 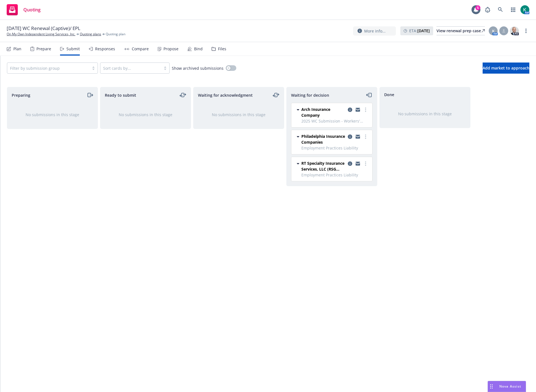 What do you see at coordinates (90, 95) in the screenshot?
I see `a: moveRight` at bounding box center [90, 95].